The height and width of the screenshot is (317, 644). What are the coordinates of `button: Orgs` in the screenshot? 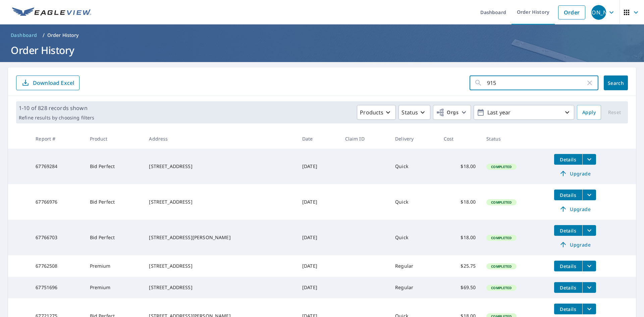 It's located at (452, 112).